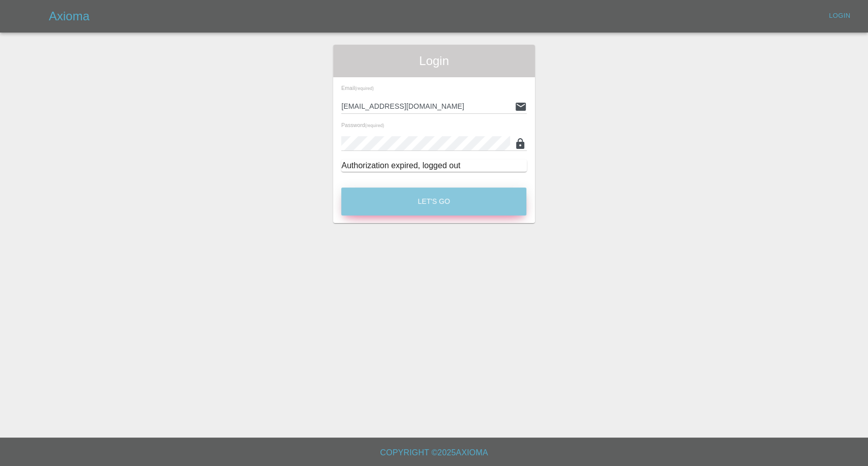  I want to click on a: Login, so click(839, 16).